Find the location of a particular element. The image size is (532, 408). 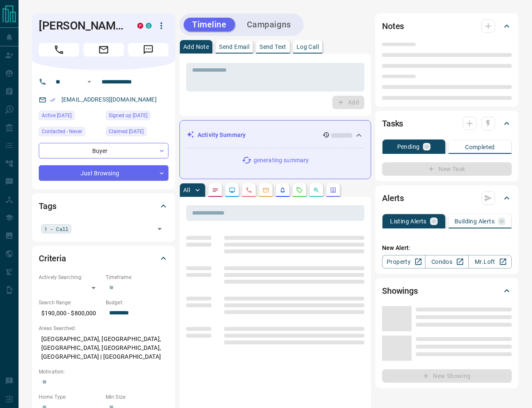

p: Listing Alerts is located at coordinates (408, 221).